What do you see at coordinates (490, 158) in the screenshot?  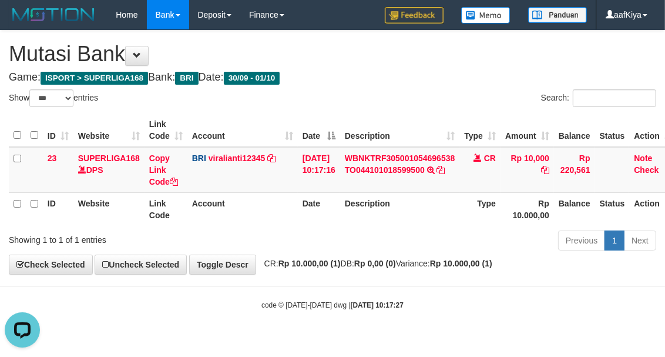 I see `span: CR` at bounding box center [490, 158].